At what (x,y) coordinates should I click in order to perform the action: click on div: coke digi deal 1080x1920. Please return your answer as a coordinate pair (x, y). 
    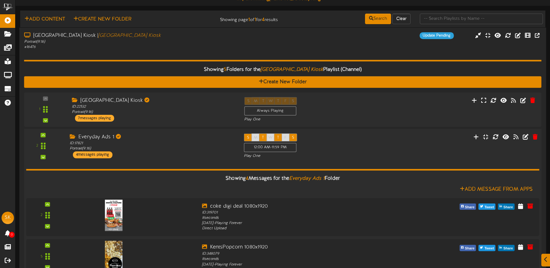
    Looking at the image, I should click on (304, 206).